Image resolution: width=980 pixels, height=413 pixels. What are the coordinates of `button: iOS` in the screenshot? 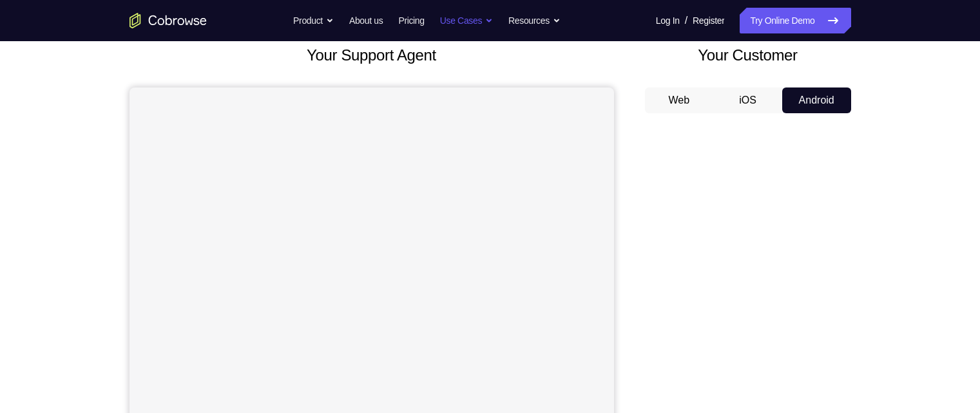 It's located at (747, 101).